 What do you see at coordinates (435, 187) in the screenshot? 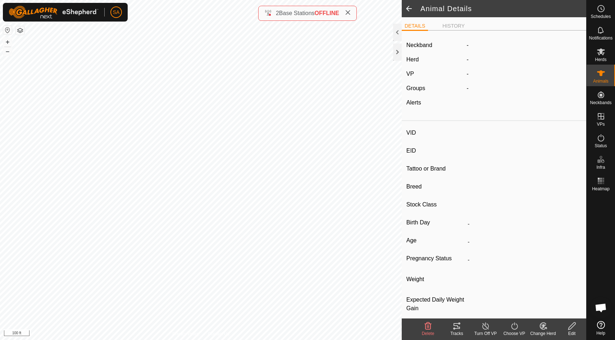
I see `label: Breed` at bounding box center [435, 187].